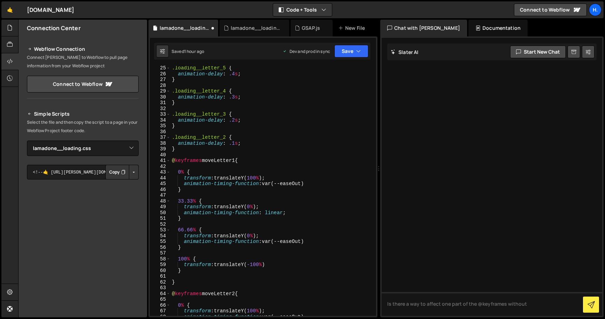 The height and width of the screenshot is (319, 605). What do you see at coordinates (160, 184) in the screenshot?
I see `div: 45` at bounding box center [160, 184].